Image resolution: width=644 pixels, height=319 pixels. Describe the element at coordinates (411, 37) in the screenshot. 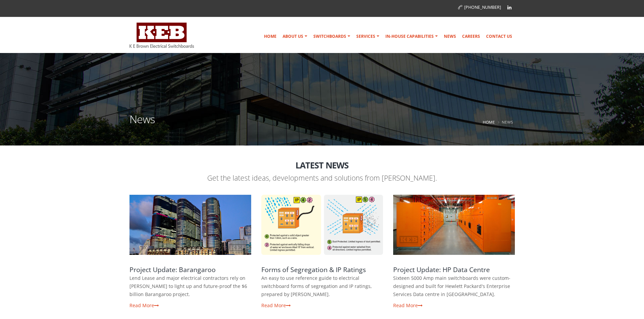

I see `a: In-house Capabilities` at that location.